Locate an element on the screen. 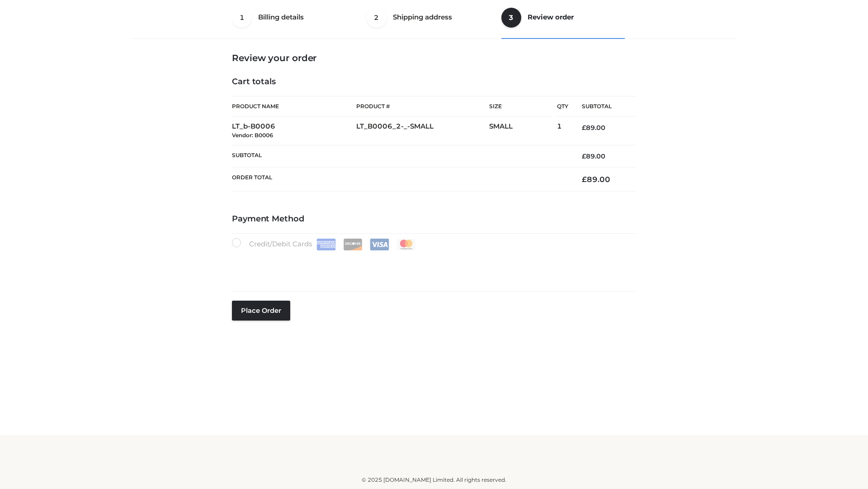 The image size is (868, 489). th: Order Total is located at coordinates (400, 179).